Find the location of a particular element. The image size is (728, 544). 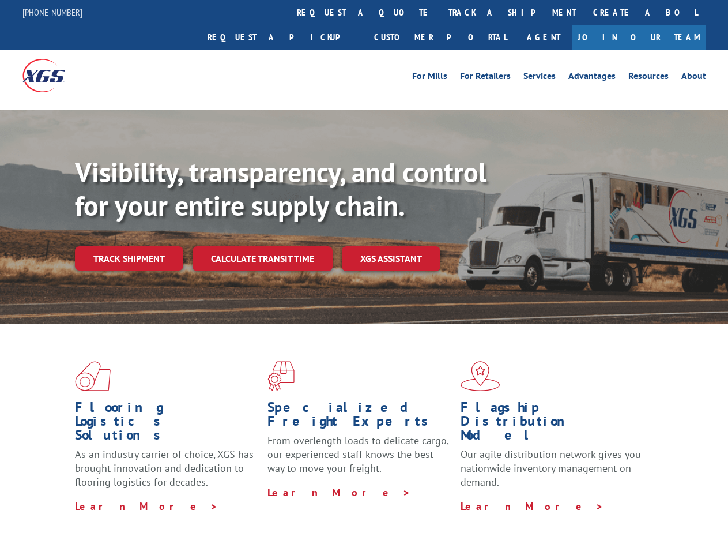

span: As an industry carrier of choice, XGS has brought innovation and dedication to flooring logistics... is located at coordinates (164, 467).